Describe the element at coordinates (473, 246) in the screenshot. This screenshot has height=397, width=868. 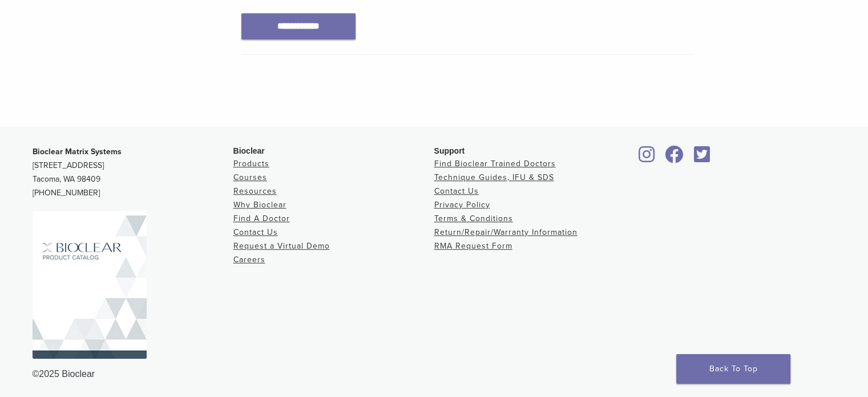
I see `a: RMA Request Form` at that location.